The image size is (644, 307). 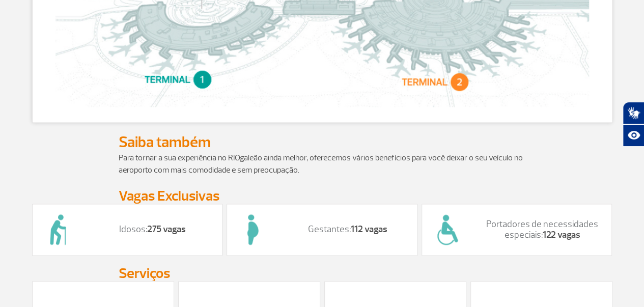 What do you see at coordinates (322, 274) in the screenshot?
I see `h3: Serviços` at bounding box center [322, 274].